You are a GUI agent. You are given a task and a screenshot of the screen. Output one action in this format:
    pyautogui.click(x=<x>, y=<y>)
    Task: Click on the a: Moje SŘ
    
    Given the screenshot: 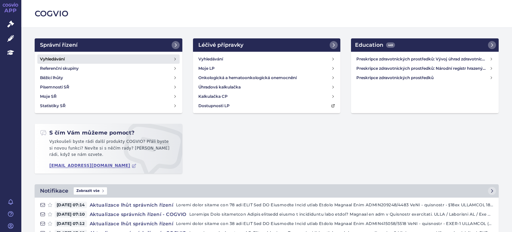 What is the action you would take?
    pyautogui.click(x=108, y=96)
    